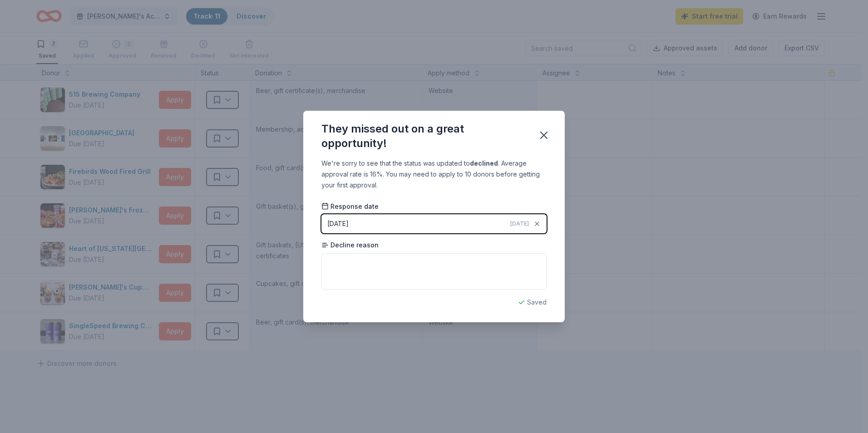 The image size is (868, 433). I want to click on span: Response date, so click(350, 207).